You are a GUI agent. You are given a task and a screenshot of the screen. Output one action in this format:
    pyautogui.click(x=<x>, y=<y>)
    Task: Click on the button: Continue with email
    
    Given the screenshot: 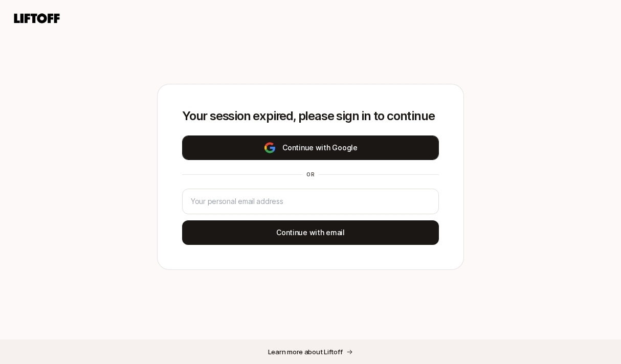 What is the action you would take?
    pyautogui.click(x=310, y=233)
    